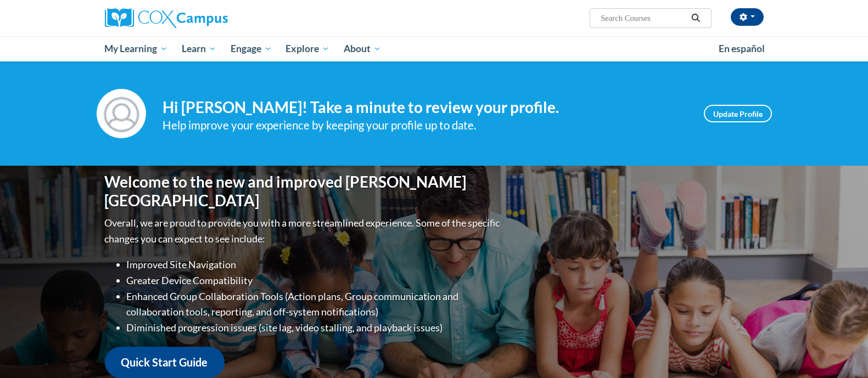  Describe the element at coordinates (304, 231) in the screenshot. I see `p: Overall, we are proud to provide you with a more streamlined experience. Some of the specific cha...` at that location.